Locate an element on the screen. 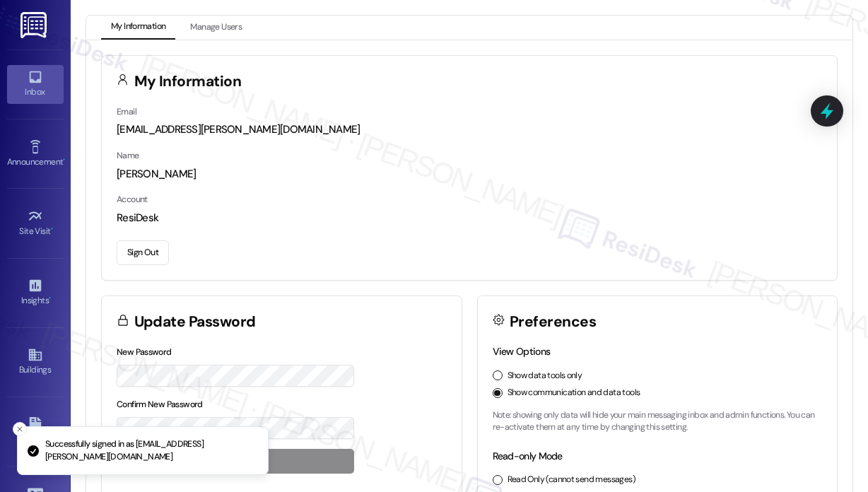  button: Manage Users is located at coordinates (216, 27).